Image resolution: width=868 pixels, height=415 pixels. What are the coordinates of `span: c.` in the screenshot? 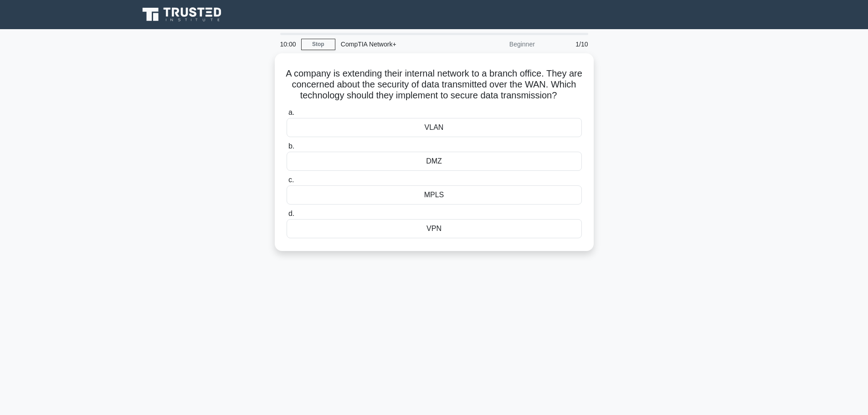 It's located at (291, 179).